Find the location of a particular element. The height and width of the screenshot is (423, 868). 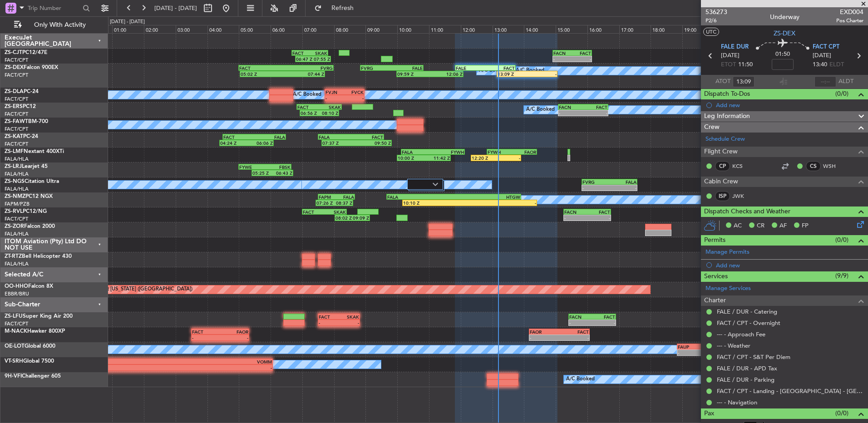

div: 10:00 is located at coordinates (413, 29).